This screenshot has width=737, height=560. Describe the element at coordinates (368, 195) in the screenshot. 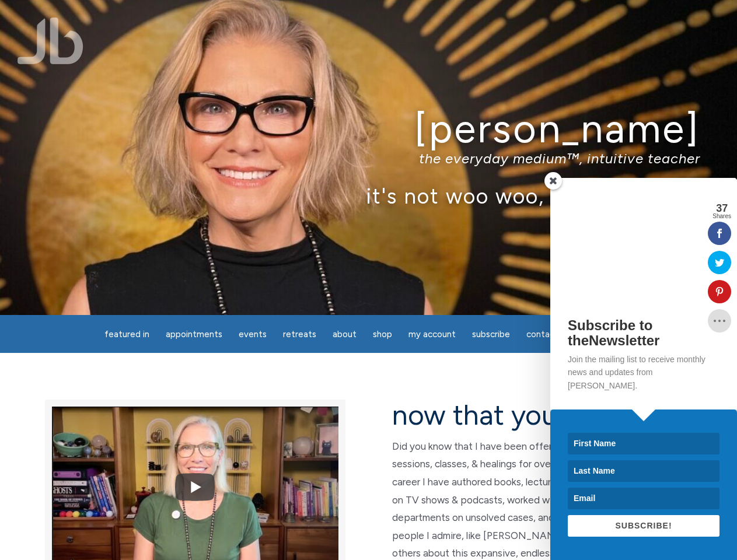

I see `p: it's not woo woo, it's true true™` at that location.